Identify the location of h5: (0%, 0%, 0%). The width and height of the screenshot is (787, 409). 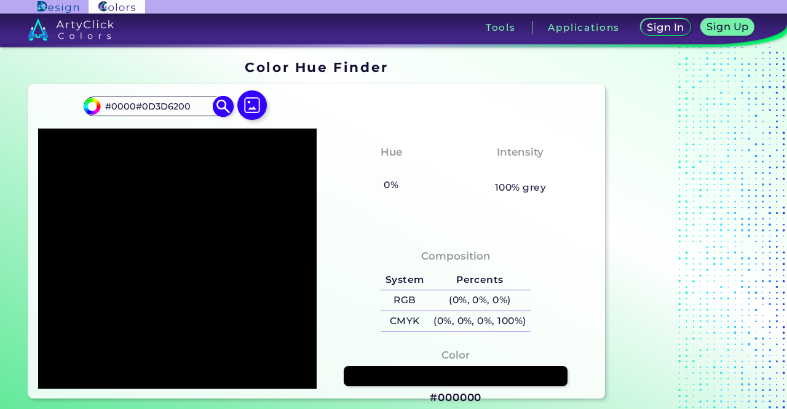
(479, 300).